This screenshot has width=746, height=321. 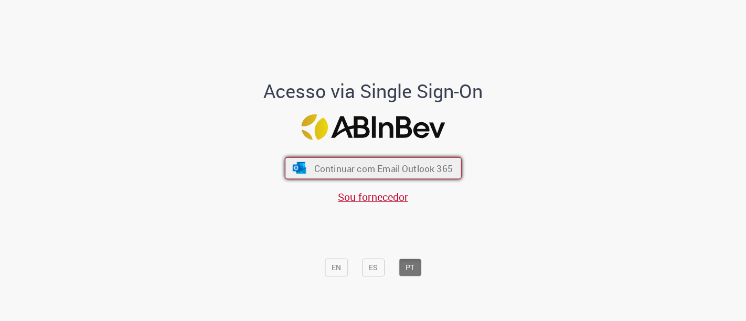 What do you see at coordinates (373, 197) in the screenshot?
I see `a: Sou fornecedor` at bounding box center [373, 197].